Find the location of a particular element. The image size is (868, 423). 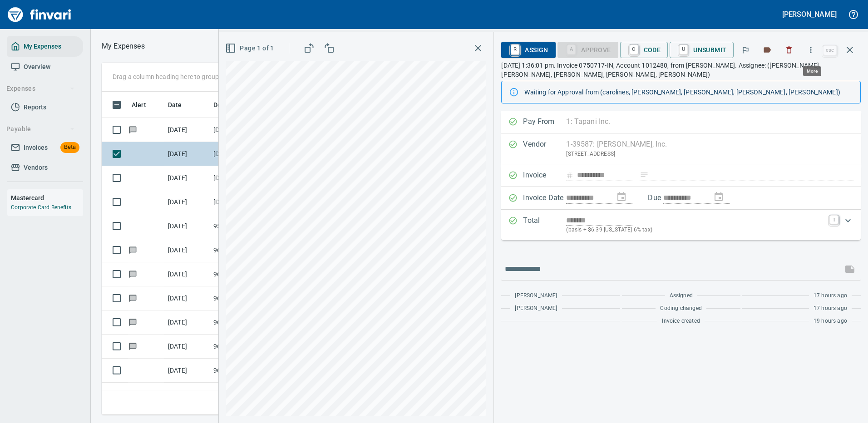

td: 96458.1720016 is located at coordinates (250, 250).